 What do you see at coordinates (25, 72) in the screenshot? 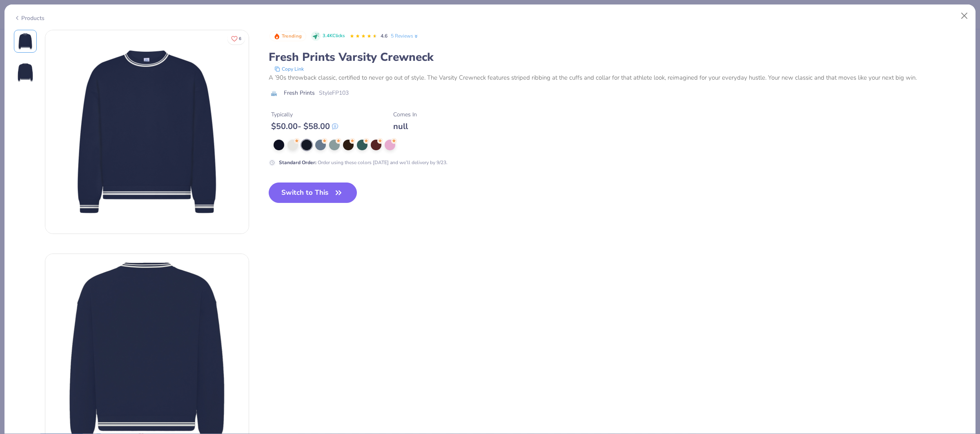
I see `img: Back` at bounding box center [25, 72].